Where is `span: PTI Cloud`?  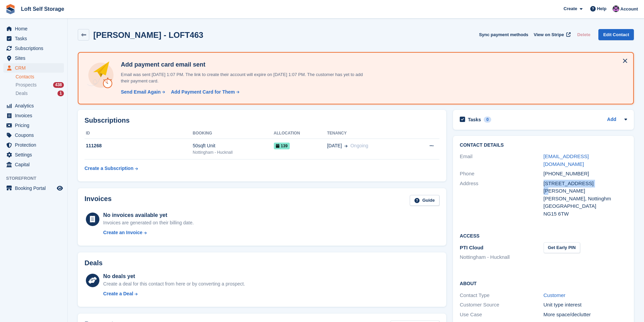
span: PTI Cloud is located at coordinates (471, 247).